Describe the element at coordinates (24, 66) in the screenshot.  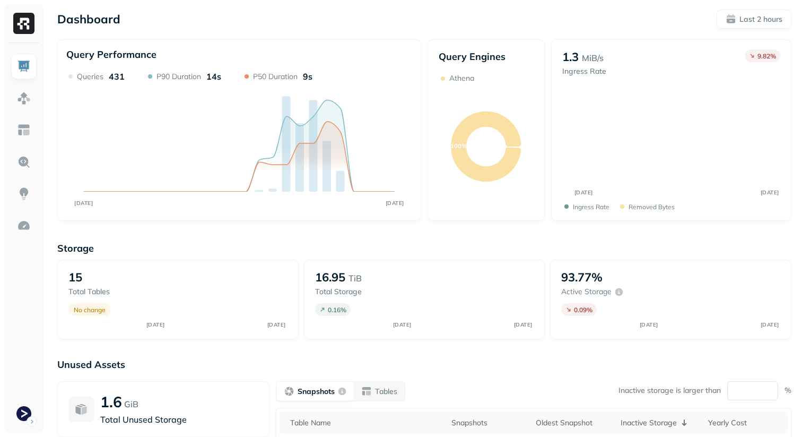
I see `img: Dashboard` at that location.